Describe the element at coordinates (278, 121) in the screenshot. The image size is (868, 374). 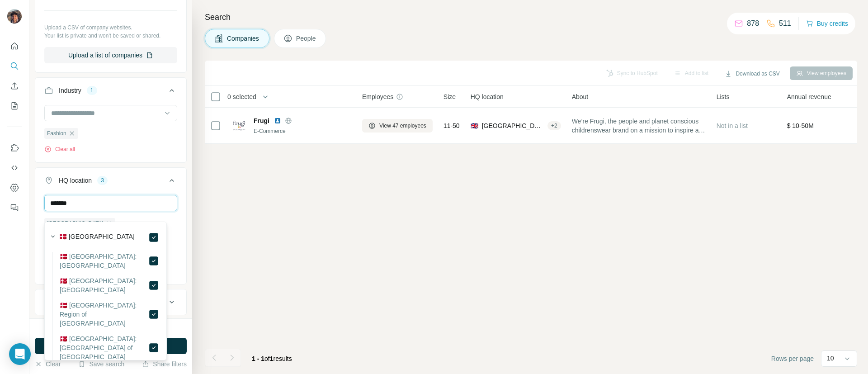
I see `img: LinkedIn logo` at that location.